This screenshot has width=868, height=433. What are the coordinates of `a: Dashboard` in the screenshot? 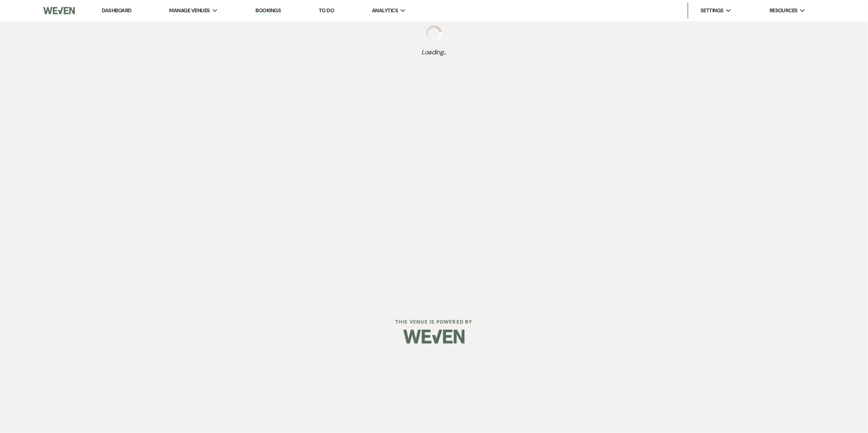 It's located at (116, 10).